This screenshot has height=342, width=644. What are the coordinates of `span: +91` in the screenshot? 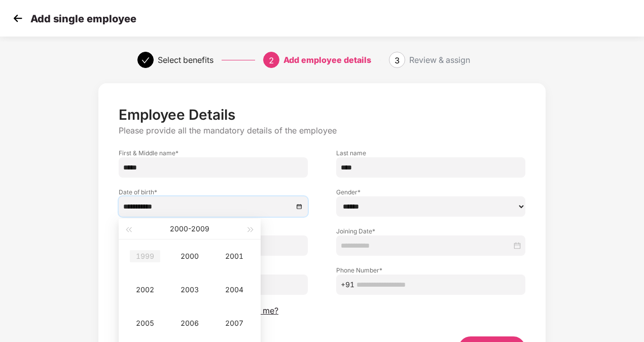 It's located at (347, 284).